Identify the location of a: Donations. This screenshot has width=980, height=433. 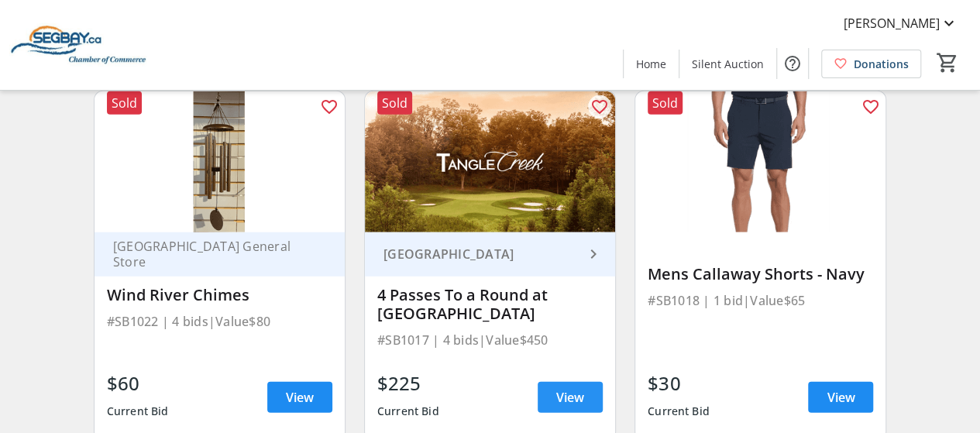
(871, 63).